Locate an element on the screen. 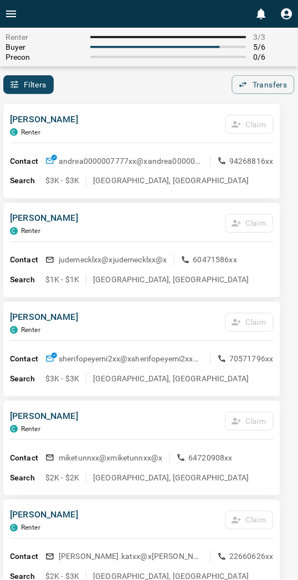  span: 3 / 3 is located at coordinates (272, 37).